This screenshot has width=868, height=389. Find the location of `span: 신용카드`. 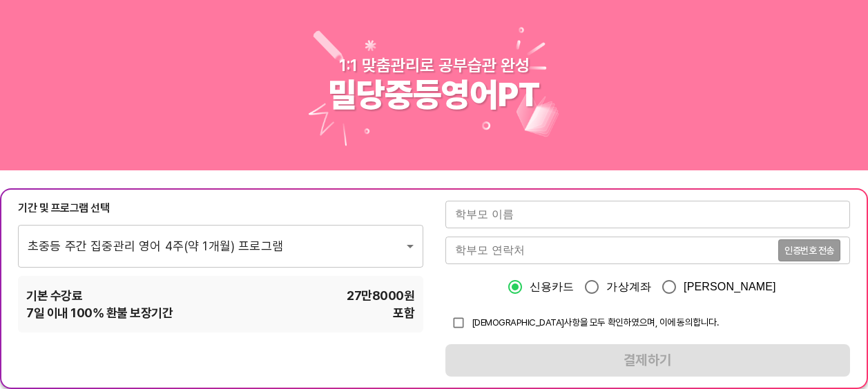

span: 신용카드 is located at coordinates (552, 287).